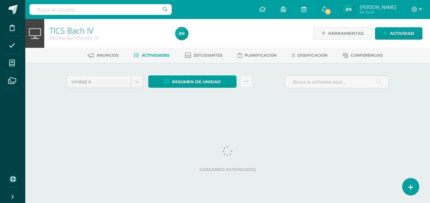  What do you see at coordinates (346, 33) in the screenshot?
I see `span: Herramientas` at bounding box center [346, 33].